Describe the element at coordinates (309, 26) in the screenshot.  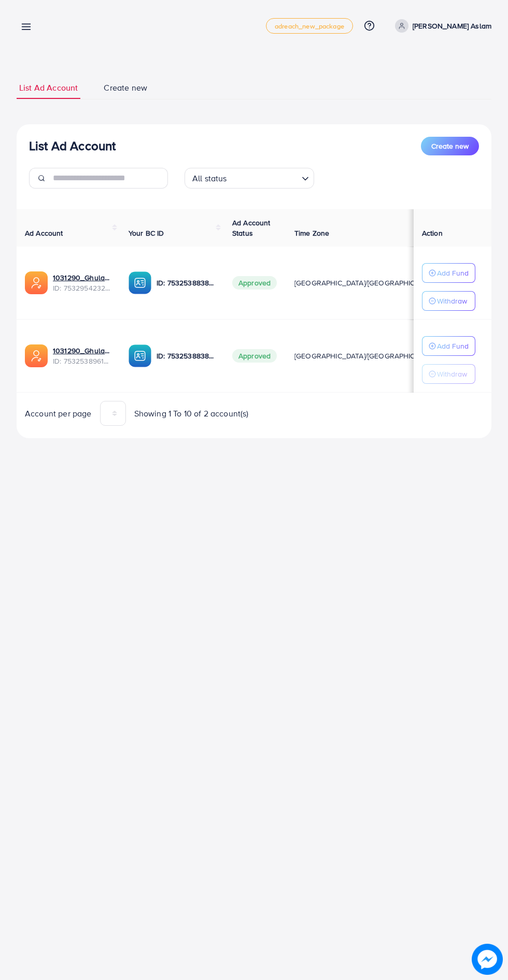
I see `a: adreach_new_package` at that location.